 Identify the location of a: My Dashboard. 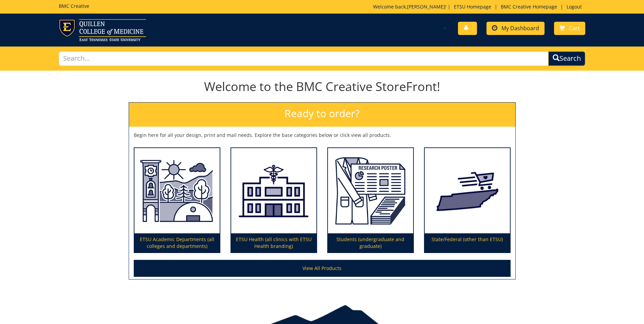
(515, 28).